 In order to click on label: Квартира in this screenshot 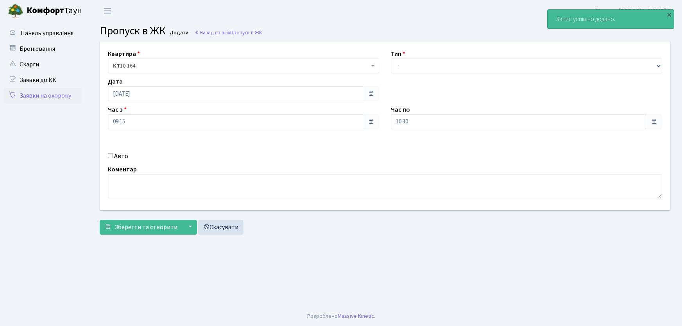, I will do `click(124, 54)`.